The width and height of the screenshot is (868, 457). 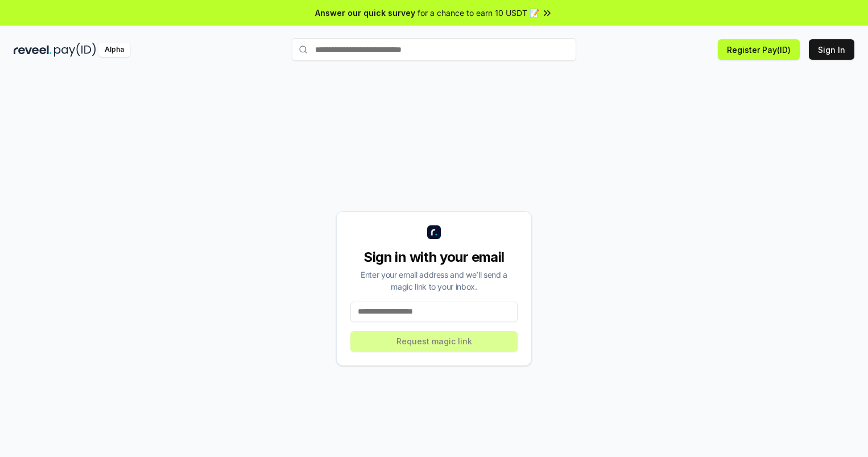 What do you see at coordinates (434, 281) in the screenshot?
I see `div: Enter your email address and we’ll send a magic link to your inbox.` at bounding box center [434, 281].